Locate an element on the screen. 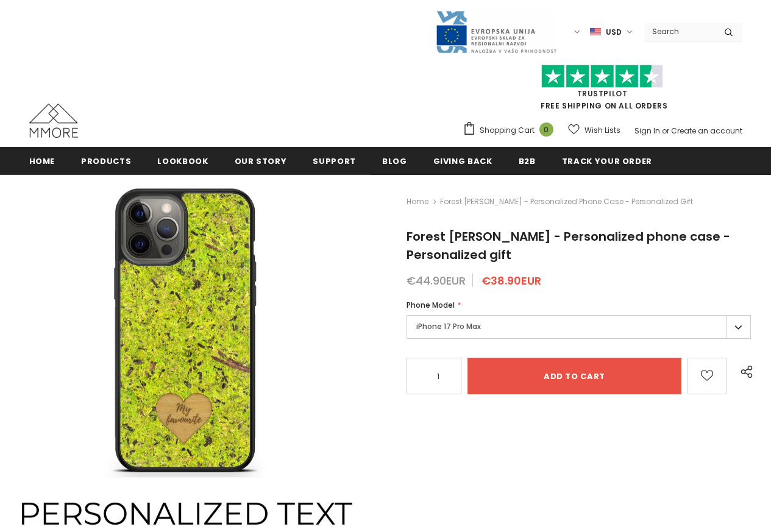  a: support is located at coordinates (334, 160).